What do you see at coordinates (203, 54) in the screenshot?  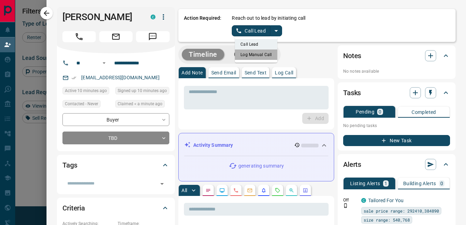 I see `button: Timeline` at bounding box center [203, 54].